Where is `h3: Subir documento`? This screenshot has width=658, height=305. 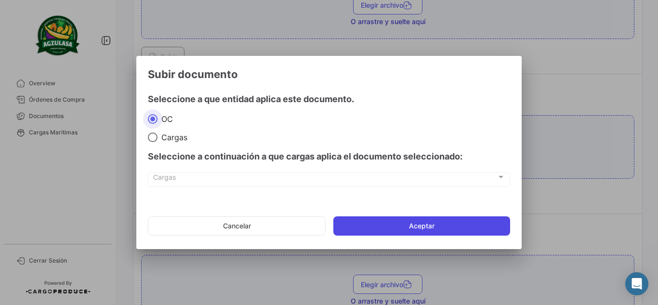 h3: Subir documento is located at coordinates (329, 74).